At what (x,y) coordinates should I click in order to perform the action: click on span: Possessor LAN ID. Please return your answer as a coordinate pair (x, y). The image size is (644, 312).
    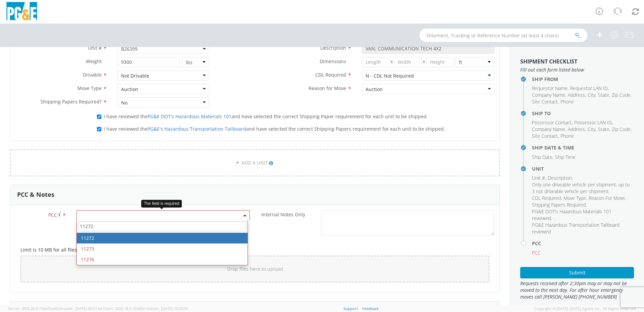
    Looking at the image, I should click on (593, 122).